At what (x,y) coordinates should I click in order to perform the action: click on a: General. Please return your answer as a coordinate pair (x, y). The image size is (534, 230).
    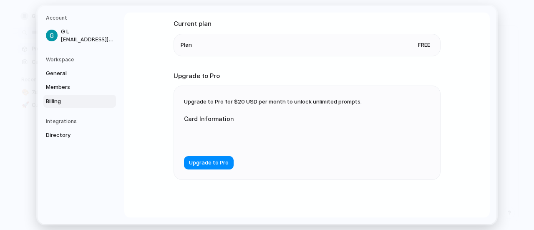
    Looking at the image, I should click on (80, 73).